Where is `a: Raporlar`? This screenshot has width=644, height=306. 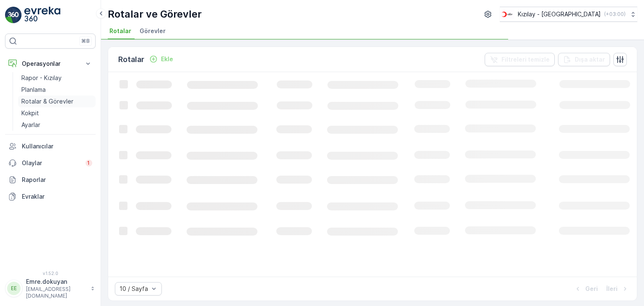
a: Raporlar is located at coordinates (50, 180).